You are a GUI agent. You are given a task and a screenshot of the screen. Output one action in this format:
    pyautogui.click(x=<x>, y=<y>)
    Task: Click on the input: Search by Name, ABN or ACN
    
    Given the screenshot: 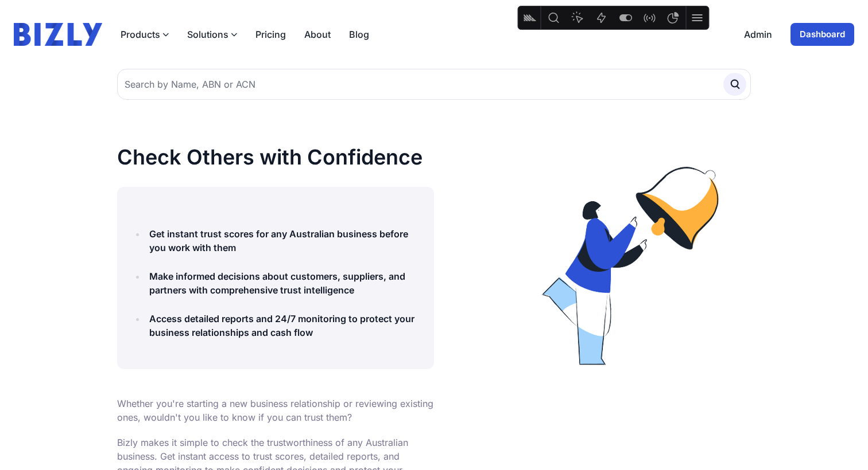 What is the action you would take?
    pyautogui.click(x=434, y=84)
    